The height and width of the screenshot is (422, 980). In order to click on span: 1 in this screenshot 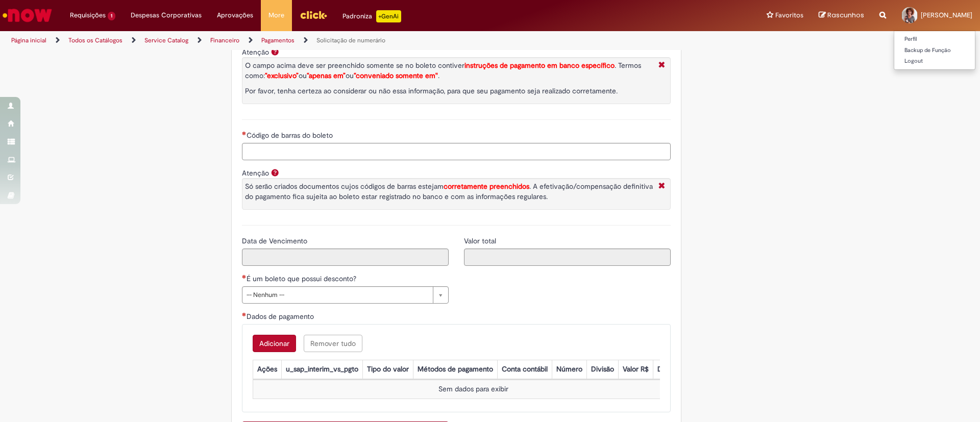, I will do `click(111, 16)`.